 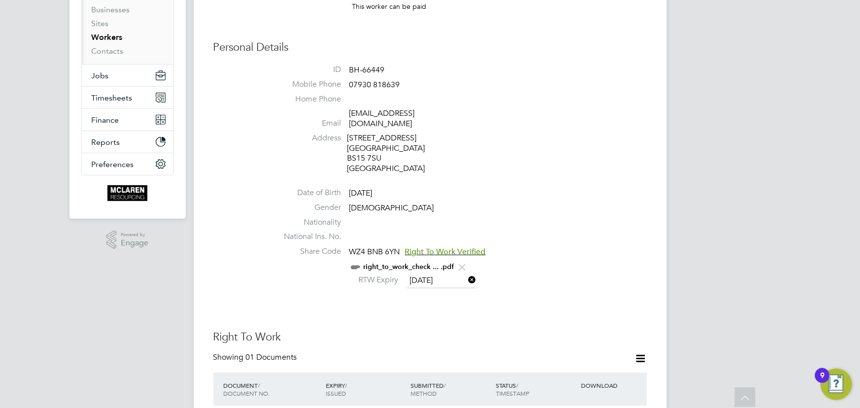 I want to click on span: DOCUMENT NO., so click(x=247, y=393).